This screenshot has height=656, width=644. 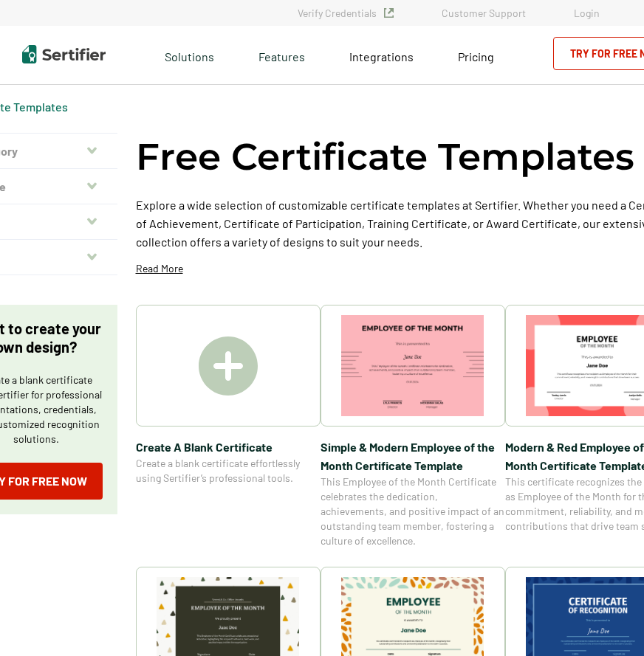 I want to click on span: Simple & Modern Employee of the Month Certificate Template, so click(x=413, y=456).